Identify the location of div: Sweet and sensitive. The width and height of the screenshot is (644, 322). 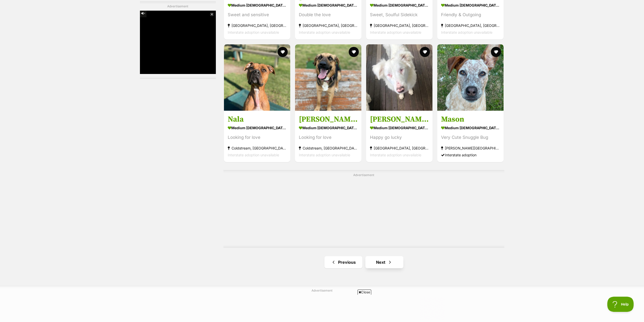
(257, 15).